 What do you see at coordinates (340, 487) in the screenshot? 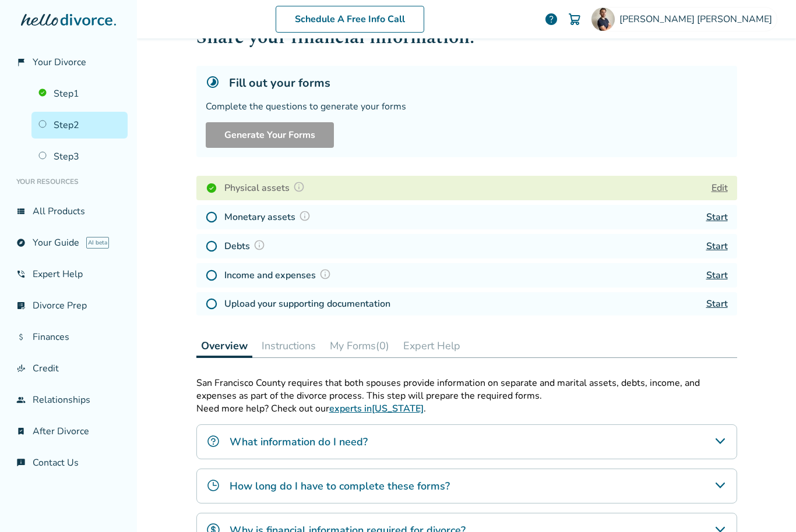
I see `h4: How long do I have to complete these forms?` at bounding box center [340, 487].